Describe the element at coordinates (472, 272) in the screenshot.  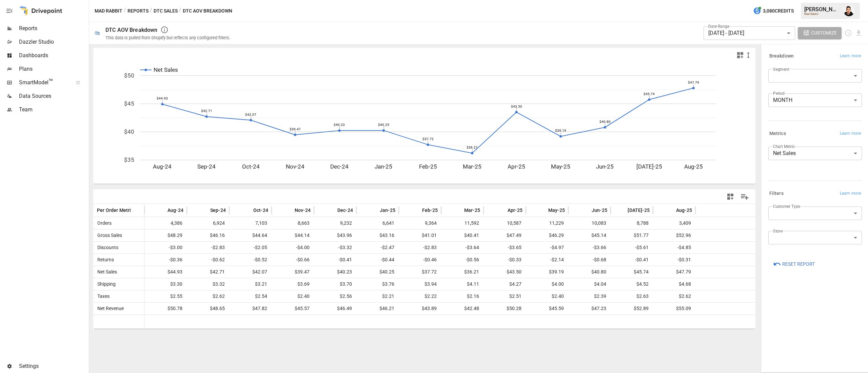
I see `span: $36.21` at that location.